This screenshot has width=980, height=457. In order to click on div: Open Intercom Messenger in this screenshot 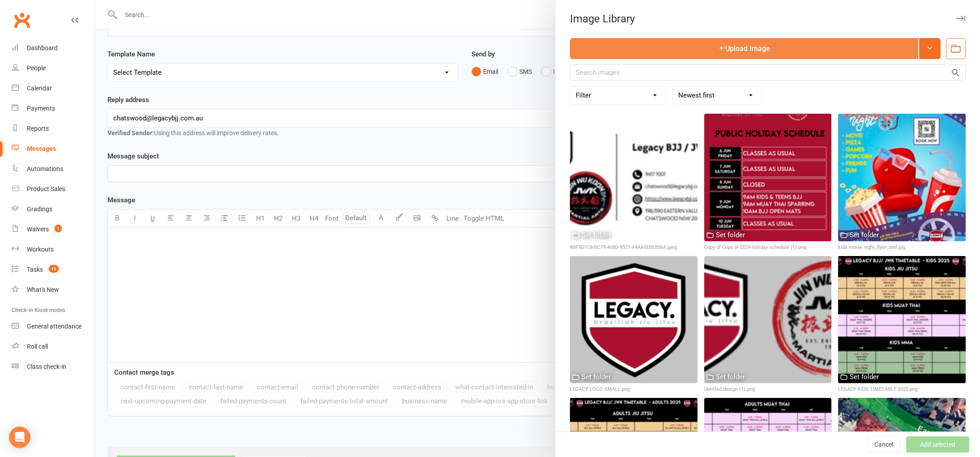, I will do `click(20, 437)`.